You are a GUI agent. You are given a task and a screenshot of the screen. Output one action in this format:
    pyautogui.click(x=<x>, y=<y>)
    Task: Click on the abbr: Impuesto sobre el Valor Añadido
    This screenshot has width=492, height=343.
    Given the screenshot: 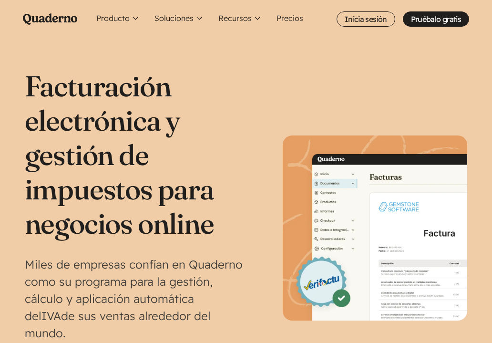 What is the action you would take?
    pyautogui.click(x=51, y=315)
    